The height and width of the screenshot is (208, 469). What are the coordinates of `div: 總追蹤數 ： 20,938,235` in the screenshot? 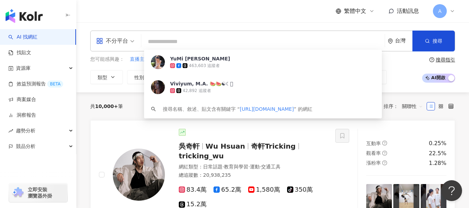 It's located at (253, 175).